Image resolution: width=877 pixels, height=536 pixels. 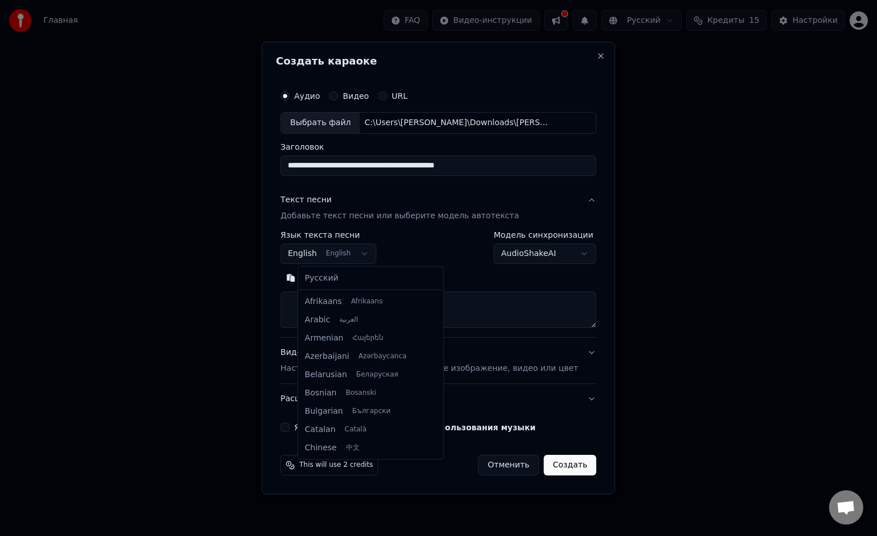 What do you see at coordinates (360, 393) in the screenshot?
I see `span: Bosanski` at bounding box center [360, 393].